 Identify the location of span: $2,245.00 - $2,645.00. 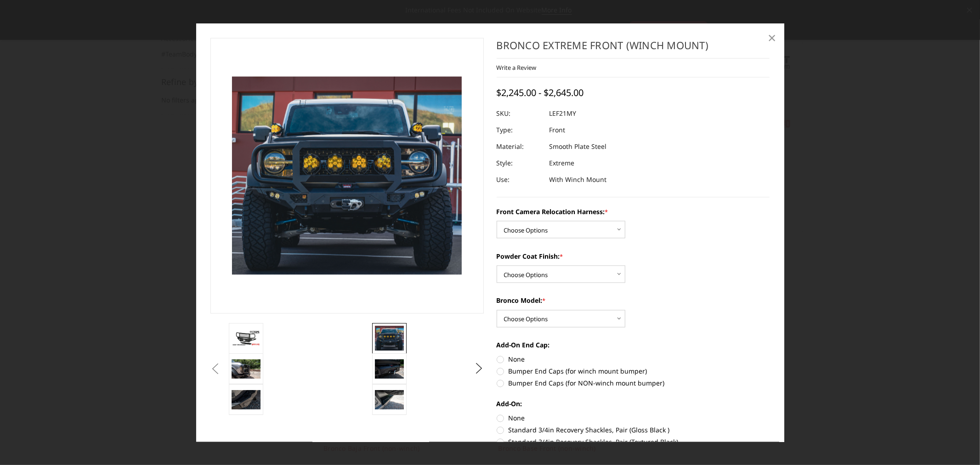
(540, 92).